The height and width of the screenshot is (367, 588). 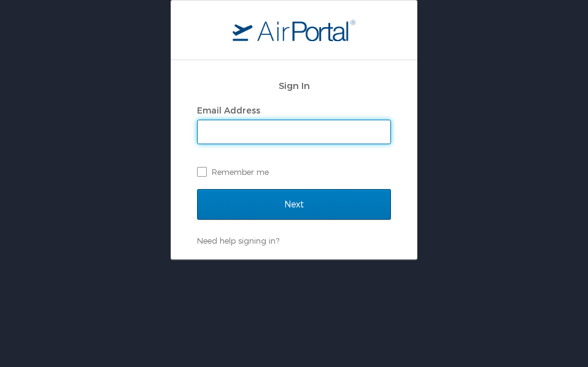 What do you see at coordinates (238, 240) in the screenshot?
I see `a: Need help signing in?` at bounding box center [238, 240].